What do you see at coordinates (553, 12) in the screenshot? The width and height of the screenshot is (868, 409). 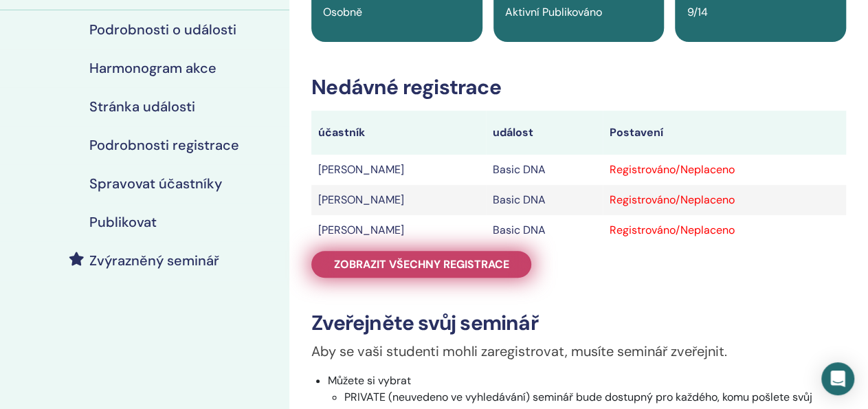 I see `span: Aktivní Publikováno` at bounding box center [553, 12].